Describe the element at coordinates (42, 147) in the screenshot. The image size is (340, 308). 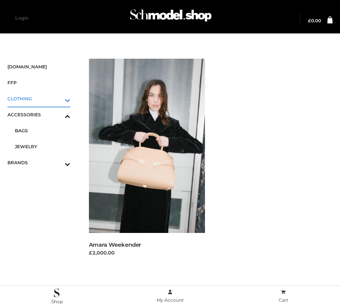
I see `span: JEWELRY` at that location.